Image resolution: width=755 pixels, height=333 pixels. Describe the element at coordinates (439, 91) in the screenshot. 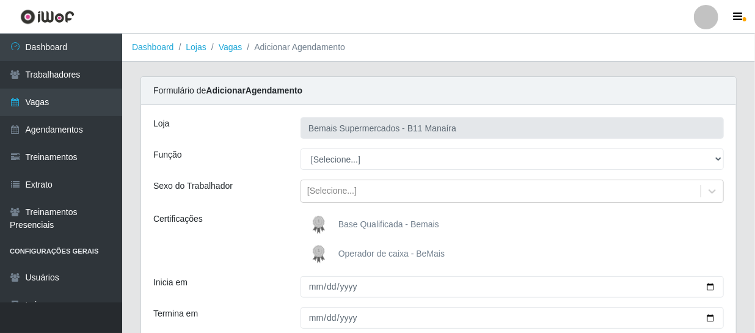

I see `div: Formulário de` at that location.